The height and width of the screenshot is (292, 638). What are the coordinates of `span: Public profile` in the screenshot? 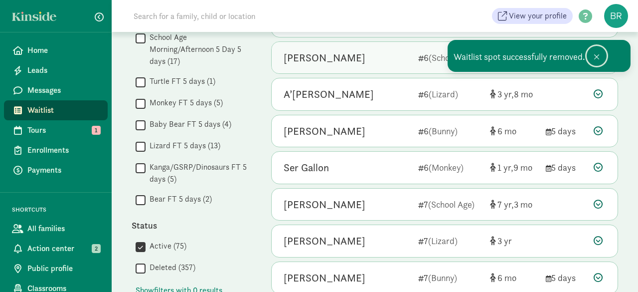 It's located at (63, 268).